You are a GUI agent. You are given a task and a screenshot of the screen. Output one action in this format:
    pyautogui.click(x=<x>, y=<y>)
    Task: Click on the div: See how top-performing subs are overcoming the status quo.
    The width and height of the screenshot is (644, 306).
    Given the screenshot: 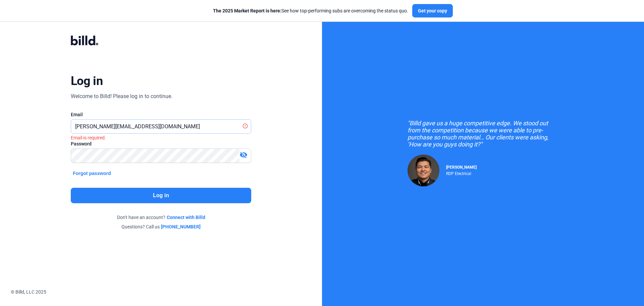 What is the action you would take?
    pyautogui.click(x=310, y=11)
    